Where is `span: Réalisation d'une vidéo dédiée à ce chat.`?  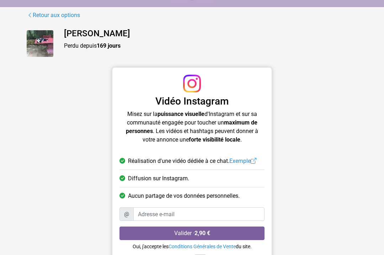 span: Réalisation d'une vidéo dédiée à ce chat. is located at coordinates (192, 161).